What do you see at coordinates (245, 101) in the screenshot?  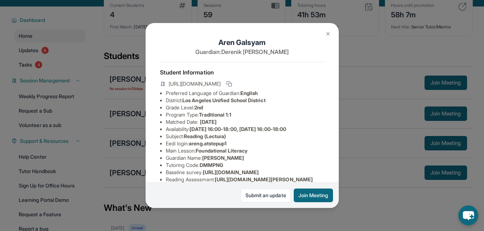 I see `li: District:` at bounding box center [245, 101].